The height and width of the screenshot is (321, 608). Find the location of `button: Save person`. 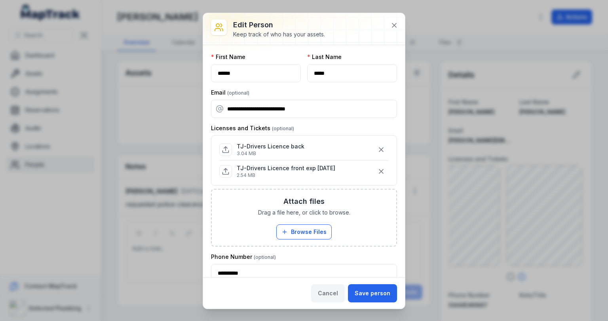

button: Save person is located at coordinates (372, 293).